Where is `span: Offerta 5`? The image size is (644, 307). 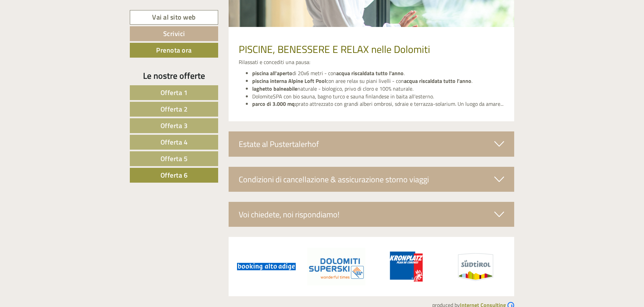
span: Offerta 5 is located at coordinates (174, 159).